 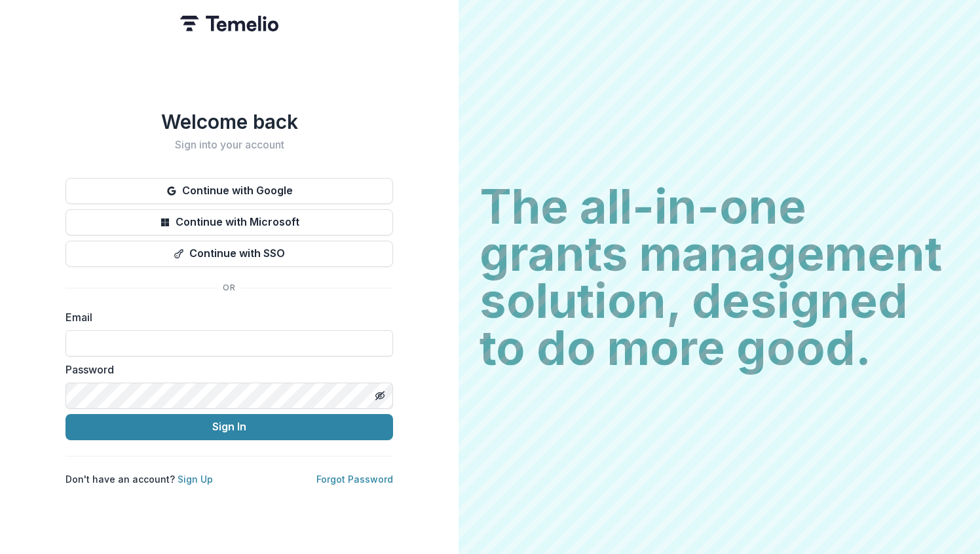 I want to click on img: Temelio, so click(x=229, y=24).